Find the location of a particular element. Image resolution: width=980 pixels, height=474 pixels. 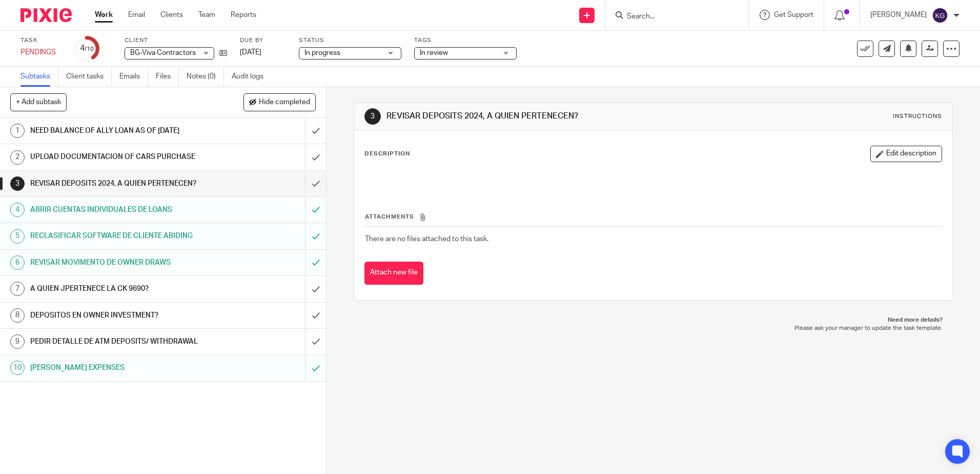

a: Client tasks is located at coordinates (89, 77).